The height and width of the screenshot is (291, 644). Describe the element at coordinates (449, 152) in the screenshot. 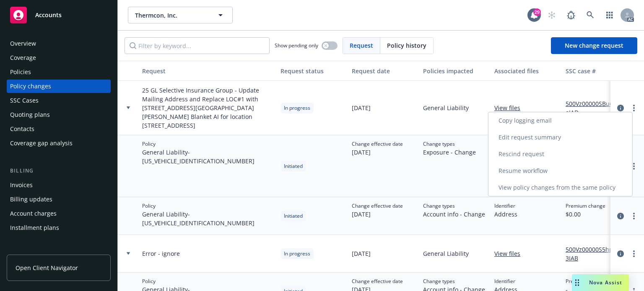

I see `span: Exposure - Change` at that location.